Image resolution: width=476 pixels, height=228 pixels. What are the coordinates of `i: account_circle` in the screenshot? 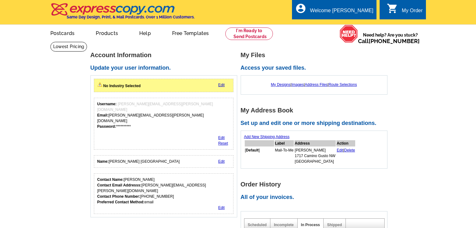 It's located at (301, 8).